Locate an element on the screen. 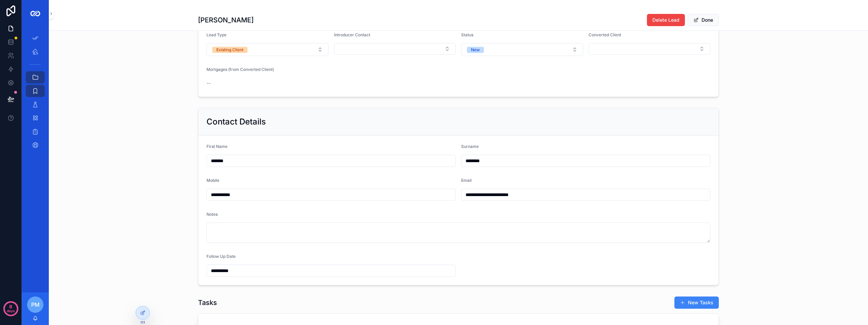 Image resolution: width=868 pixels, height=325 pixels. h1: Tasks is located at coordinates (208, 302).